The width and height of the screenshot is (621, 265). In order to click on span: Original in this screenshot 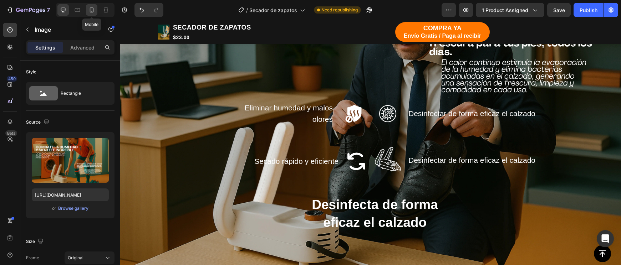, I will do `click(76, 258)`.